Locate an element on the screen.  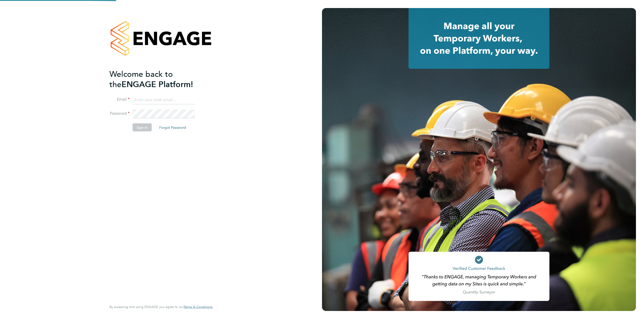
label: Password is located at coordinates (119, 113).